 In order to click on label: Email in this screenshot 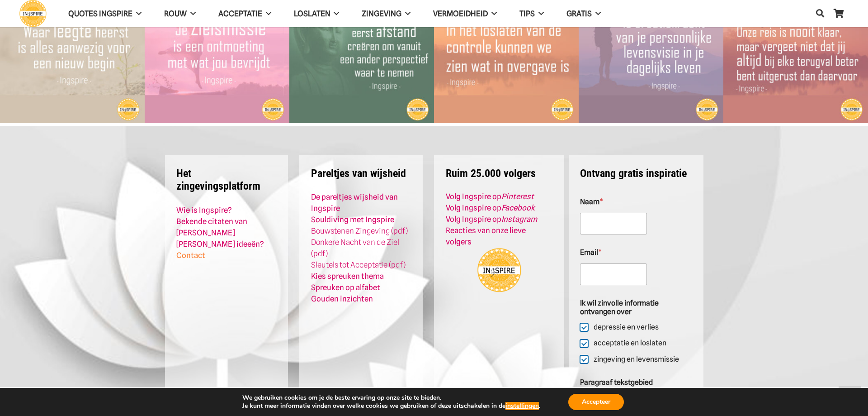, I will do `click(636, 252)`.